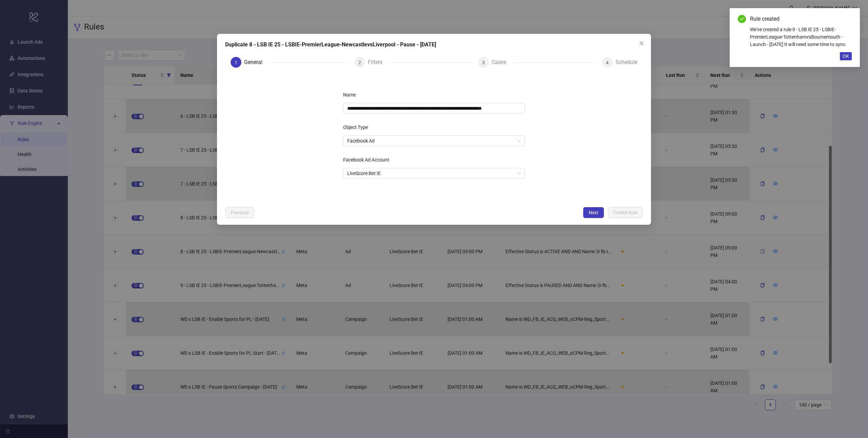 This screenshot has width=868, height=438. Describe the element at coordinates (434, 174) in the screenshot. I see `span: LiveScore Bet IE` at that location.